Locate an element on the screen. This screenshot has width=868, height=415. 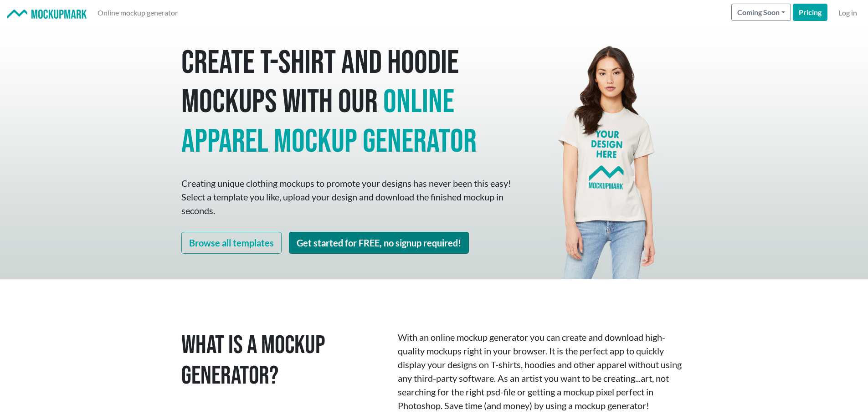
span: online apparel mockup generator is located at coordinates (329, 122).